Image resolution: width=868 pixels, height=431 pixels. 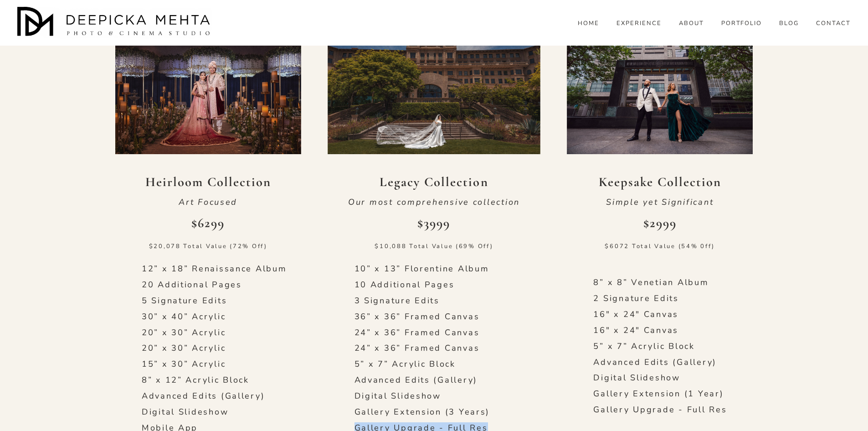 I want to click on p: $6072 Total Value (54% 0ff), so click(x=659, y=247).